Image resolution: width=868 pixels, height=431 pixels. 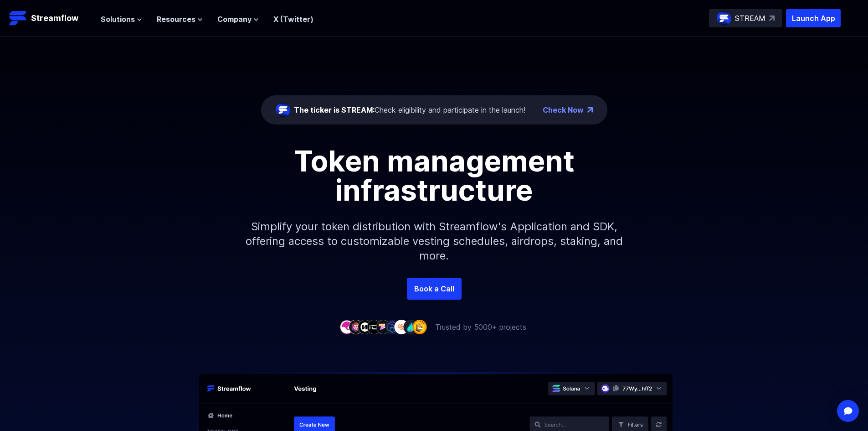 I want to click on a: Book a Call, so click(x=434, y=289).